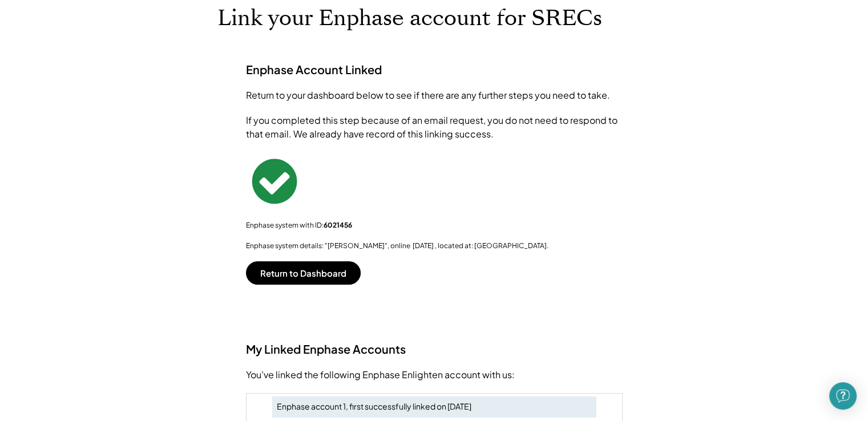 The width and height of the screenshot is (868, 421). Describe the element at coordinates (435, 349) in the screenshot. I see `h3: My Linked Enphase Accounts` at that location.